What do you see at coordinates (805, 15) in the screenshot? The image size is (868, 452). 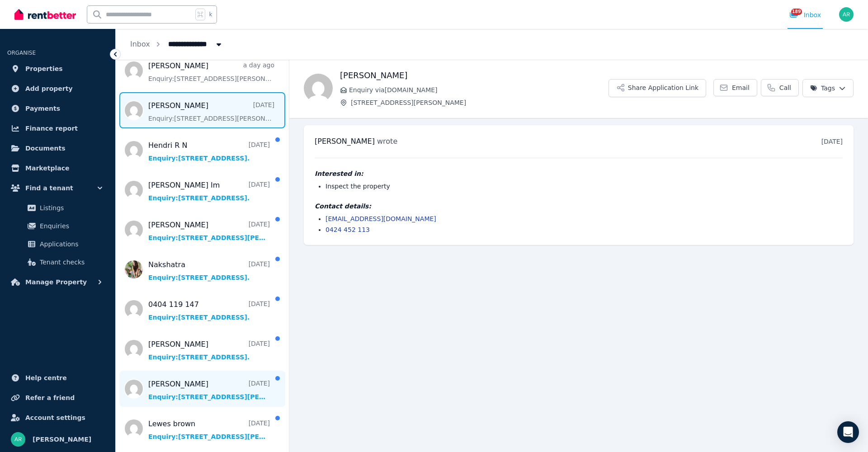 I see `div: Inbox` at bounding box center [805, 15].